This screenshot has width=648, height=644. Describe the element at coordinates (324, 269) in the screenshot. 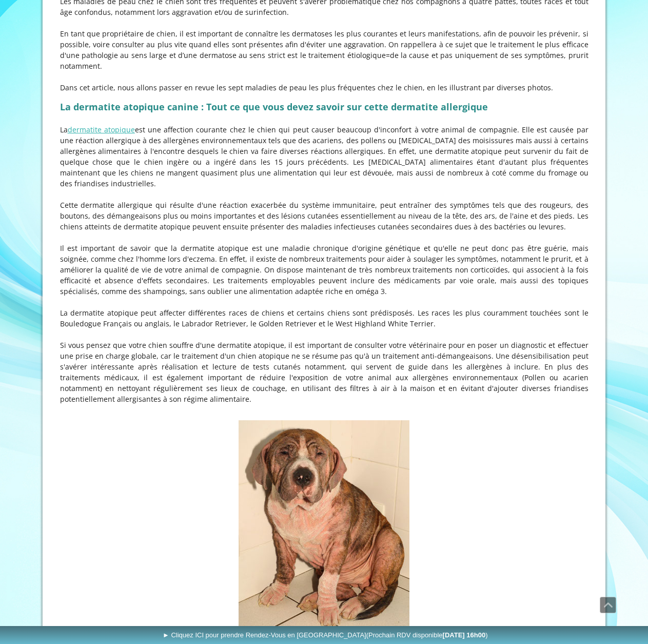

I see `p: Il est important de savoir que la dermatite atopique est une maladie chronique d'origine génétiqu...` at that location.